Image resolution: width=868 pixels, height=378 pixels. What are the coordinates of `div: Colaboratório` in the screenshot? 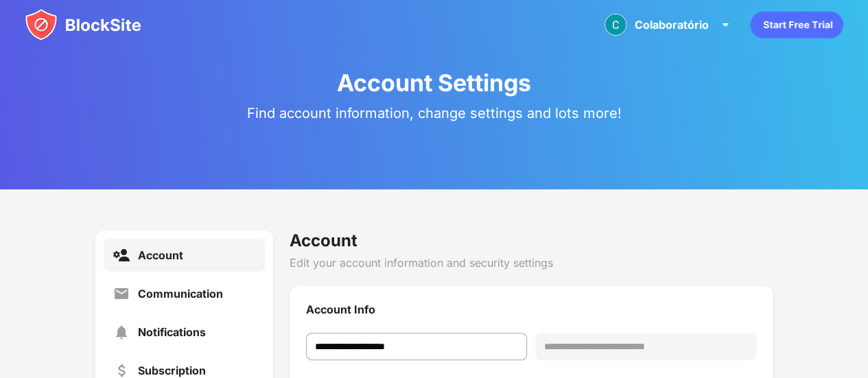 It's located at (671, 25).